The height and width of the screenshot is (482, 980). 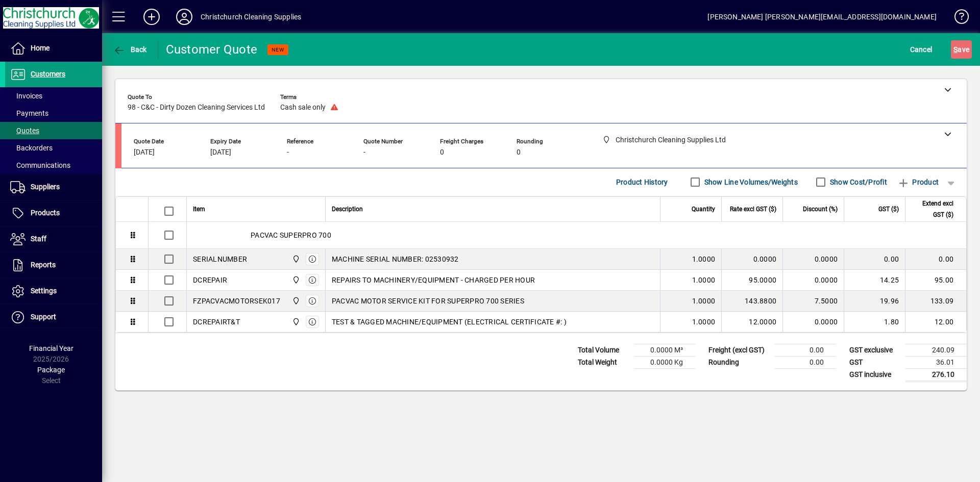 What do you see at coordinates (874, 322) in the screenshot?
I see `td: 1.80` at bounding box center [874, 322].